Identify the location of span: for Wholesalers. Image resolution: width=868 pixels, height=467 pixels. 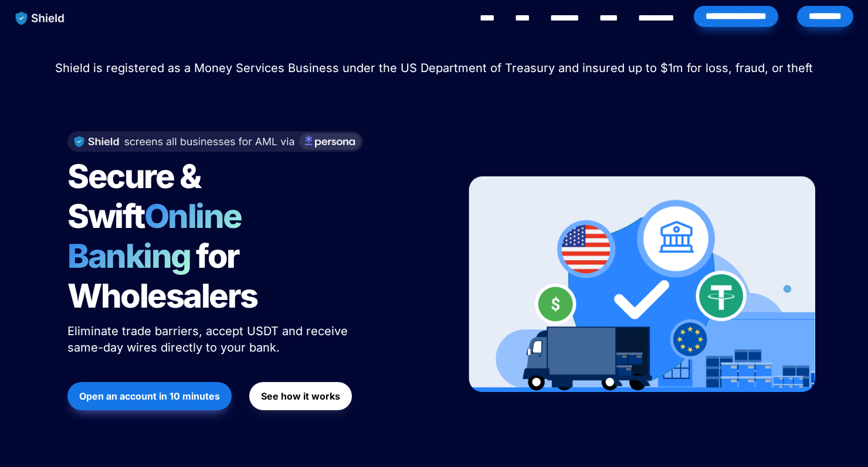
(162, 276).